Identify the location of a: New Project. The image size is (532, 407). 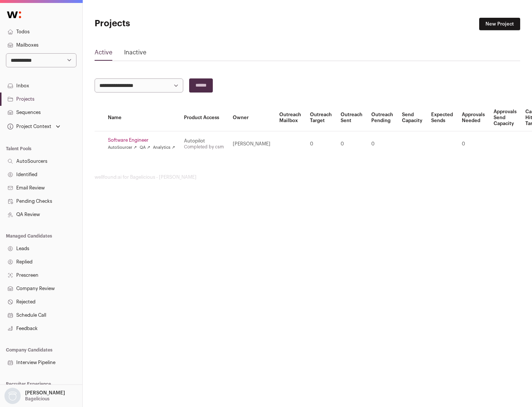
(500, 24).